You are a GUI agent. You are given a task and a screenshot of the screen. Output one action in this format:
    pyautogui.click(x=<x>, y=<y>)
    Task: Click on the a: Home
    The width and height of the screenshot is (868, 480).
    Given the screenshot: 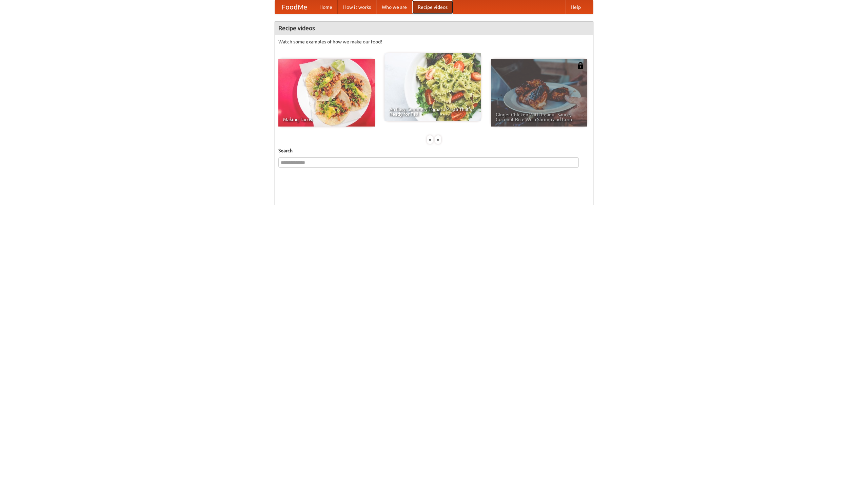 What is the action you would take?
    pyautogui.click(x=326, y=7)
    